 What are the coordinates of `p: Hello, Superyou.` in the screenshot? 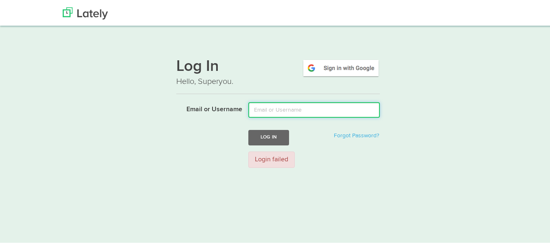 It's located at (278, 80).